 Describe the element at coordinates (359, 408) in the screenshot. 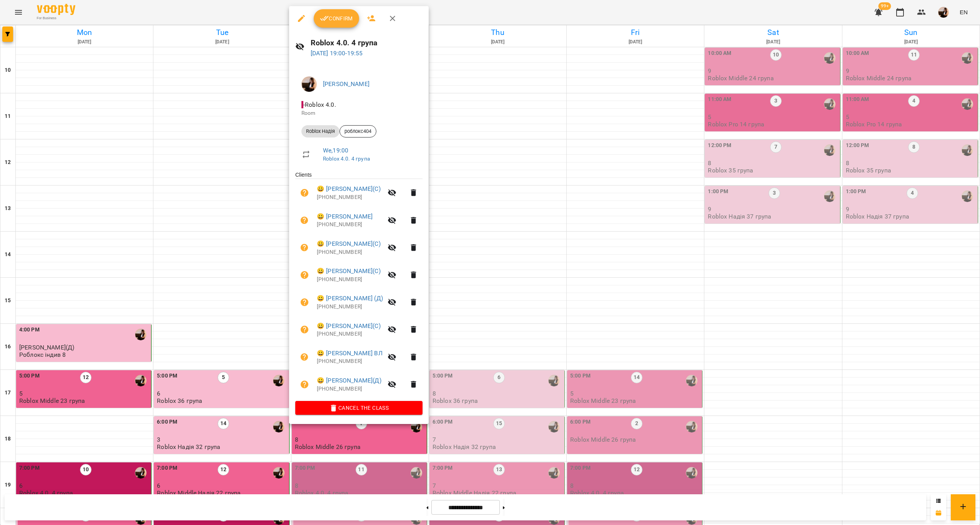

I see `button: Cancel the class` at that location.